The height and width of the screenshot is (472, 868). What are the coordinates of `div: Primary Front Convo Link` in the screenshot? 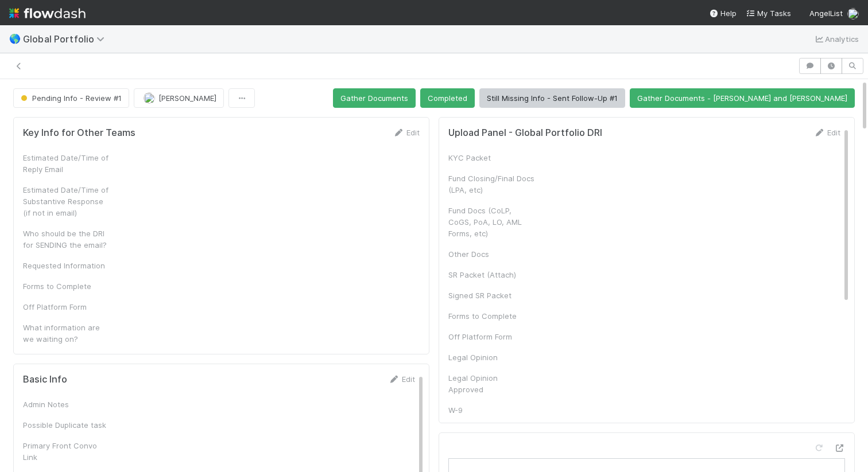 It's located at (66, 452).